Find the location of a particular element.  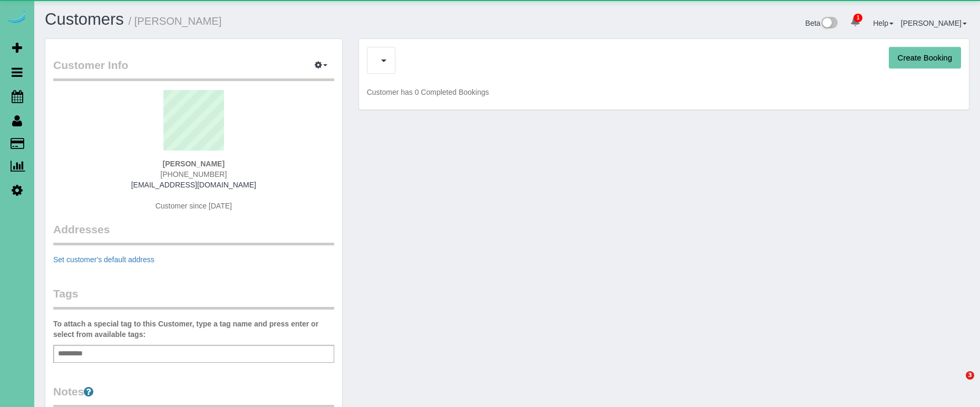

a: Help is located at coordinates (883, 23).